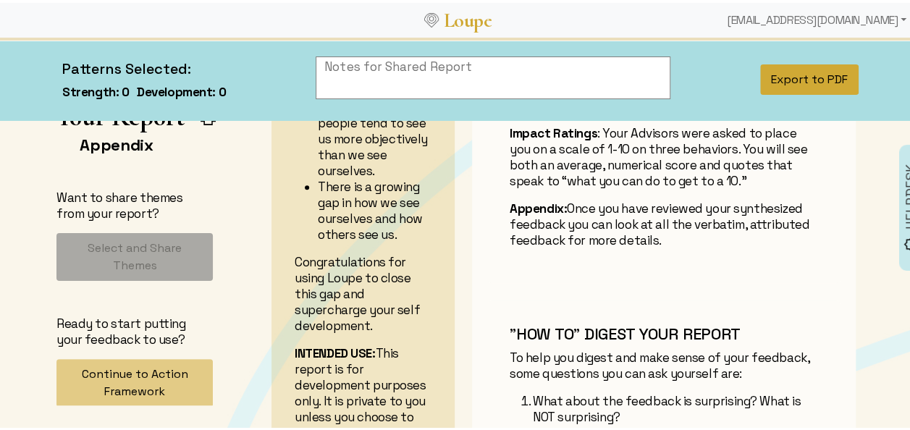  What do you see at coordinates (664, 331) in the screenshot?
I see `h3: "HOW TO" DIGEST YOUR REPORT` at bounding box center [664, 331].